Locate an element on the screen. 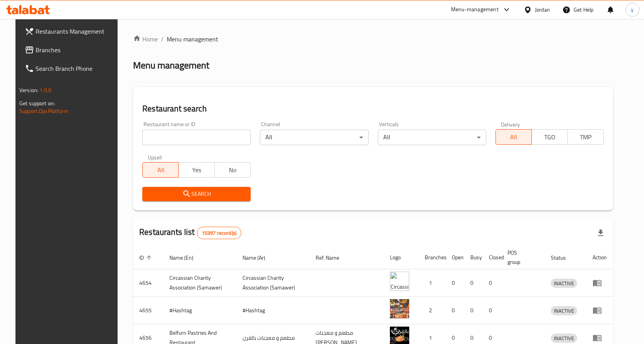  span: POS group is located at coordinates (521, 257).